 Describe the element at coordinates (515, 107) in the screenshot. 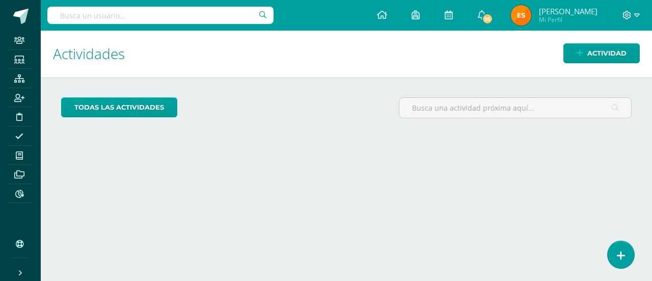

I see `input: Busca una actividad próxima aquí...` at that location.